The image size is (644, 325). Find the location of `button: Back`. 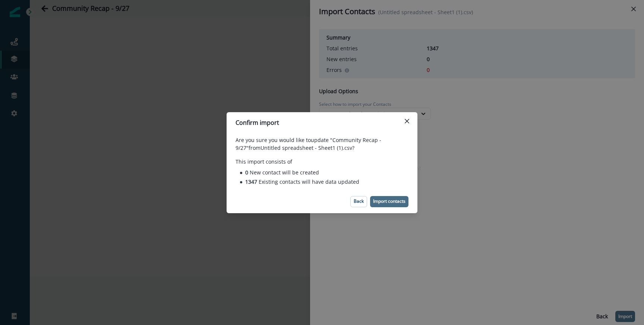

button: Back is located at coordinates (359, 202).